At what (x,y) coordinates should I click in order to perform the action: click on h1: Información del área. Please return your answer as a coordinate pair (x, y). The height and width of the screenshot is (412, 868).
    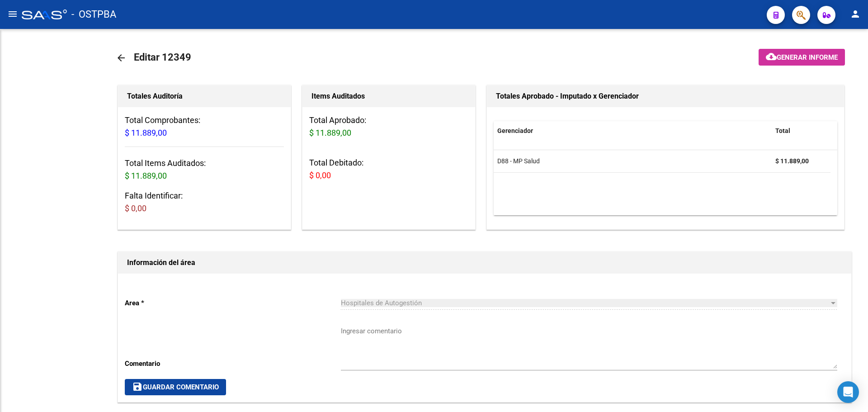
    Looking at the image, I should click on (485, 263).